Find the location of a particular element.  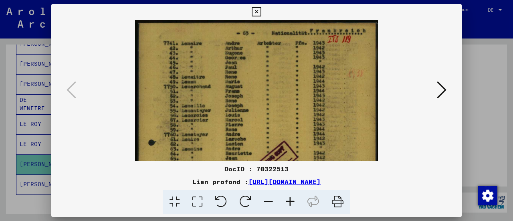

img: Modification du consentement is located at coordinates (488, 196).